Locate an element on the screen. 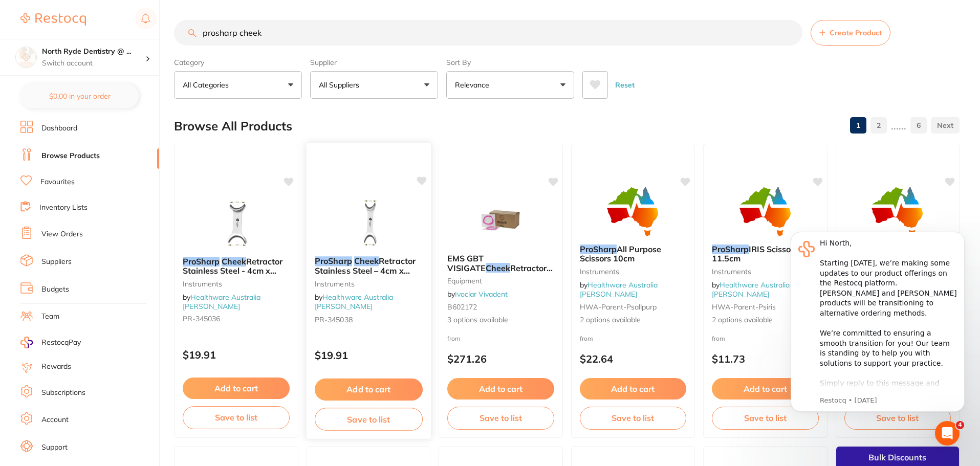  p: $11.73 is located at coordinates (765, 359).